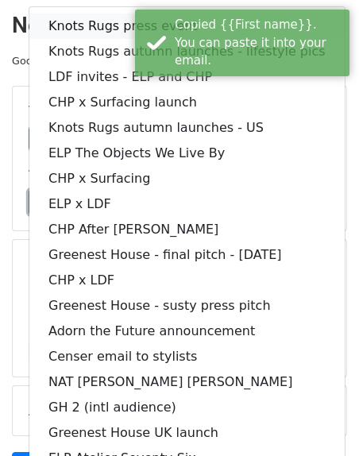 Image resolution: width=359 pixels, height=456 pixels. What do you see at coordinates (187, 356) in the screenshot?
I see `a: Censer email to stylists` at bounding box center [187, 356].